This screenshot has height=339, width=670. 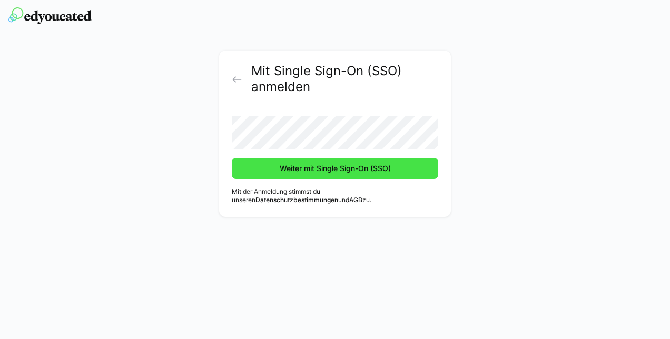 What do you see at coordinates (335, 196) in the screenshot?
I see `p: Mit der Anmeldung stimmst du unseren und zu.` at bounding box center [335, 196].